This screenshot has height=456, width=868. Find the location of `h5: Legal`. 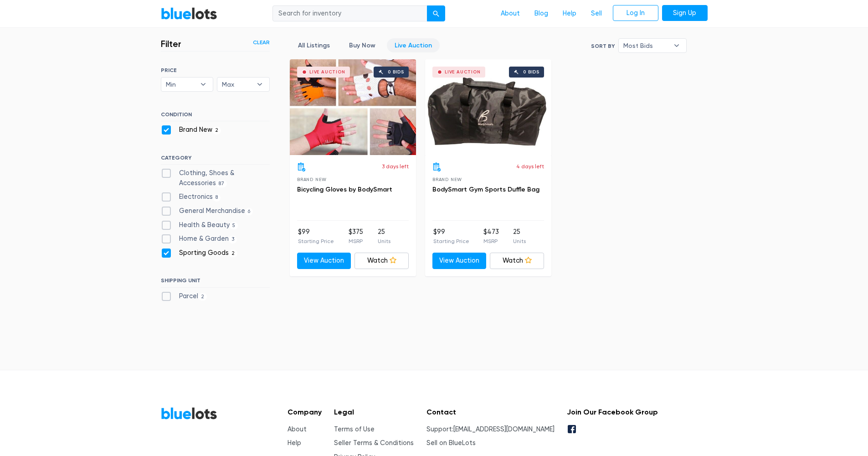

h5: Legal is located at coordinates (374, 412).